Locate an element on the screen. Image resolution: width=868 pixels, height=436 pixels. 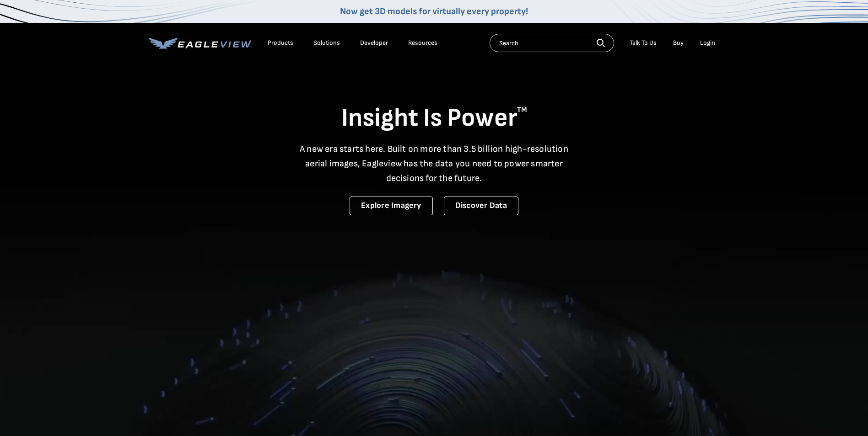
div: Login is located at coordinates (707, 43).